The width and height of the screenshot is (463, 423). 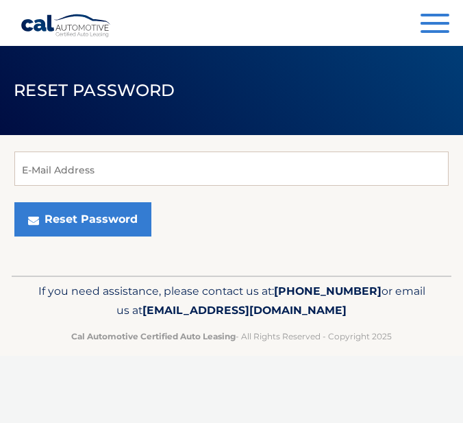 I want to click on span: Reset Password, so click(x=94, y=90).